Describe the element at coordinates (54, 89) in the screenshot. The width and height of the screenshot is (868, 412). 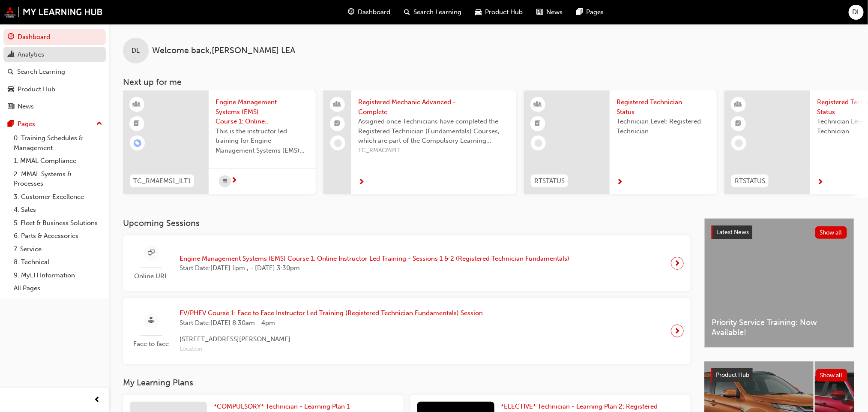
I see `a: Product Hub` at that location.